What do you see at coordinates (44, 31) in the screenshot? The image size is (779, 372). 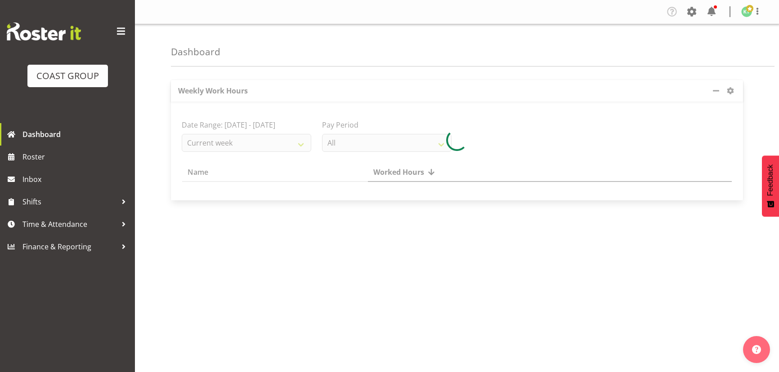 I see `img: Rosterit website logo` at bounding box center [44, 31].